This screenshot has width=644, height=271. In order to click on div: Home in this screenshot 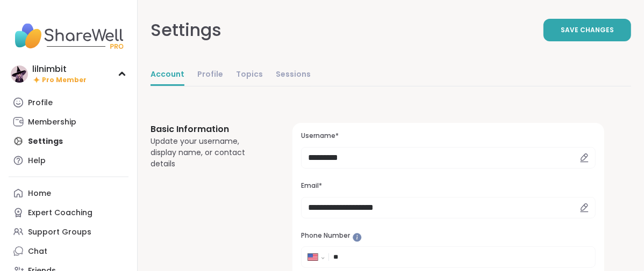, I will do `click(39, 194)`.